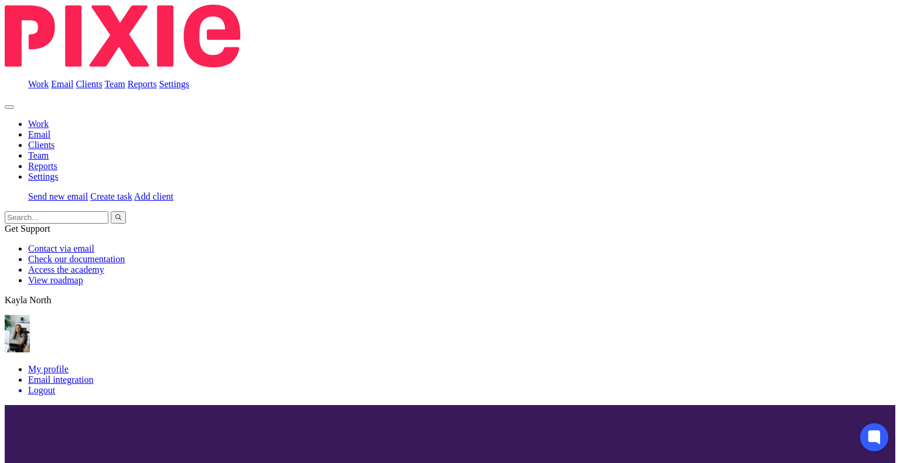 The height and width of the screenshot is (463, 900). I want to click on span: My profile, so click(48, 369).